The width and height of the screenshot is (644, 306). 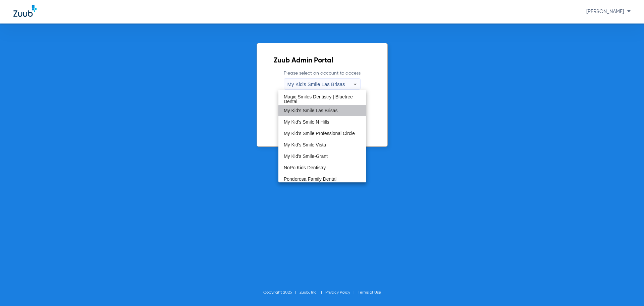 I want to click on li: Zuub, Inc., so click(x=313, y=293).